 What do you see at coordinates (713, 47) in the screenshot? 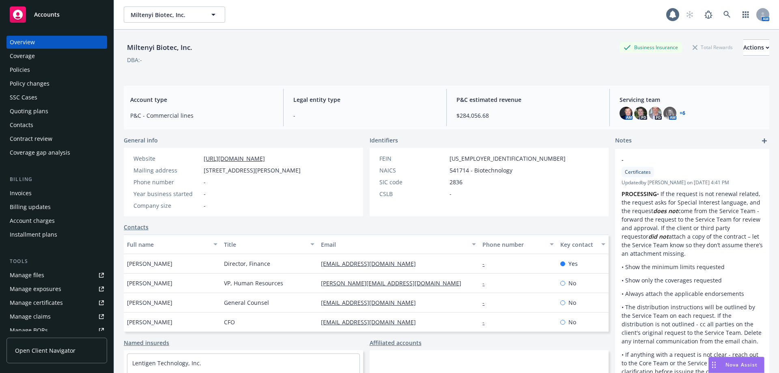
I see `div: Total Rewards` at bounding box center [713, 47].